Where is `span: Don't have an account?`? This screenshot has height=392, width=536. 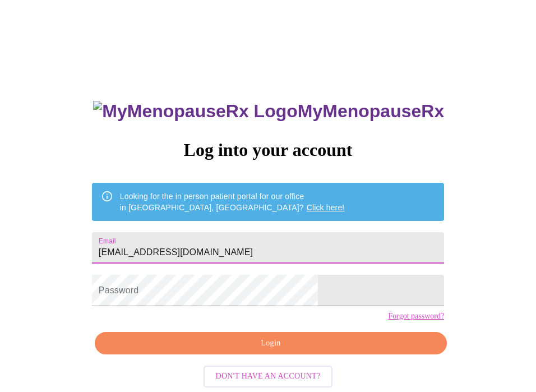 span: Don't have an account? is located at coordinates (268, 376).